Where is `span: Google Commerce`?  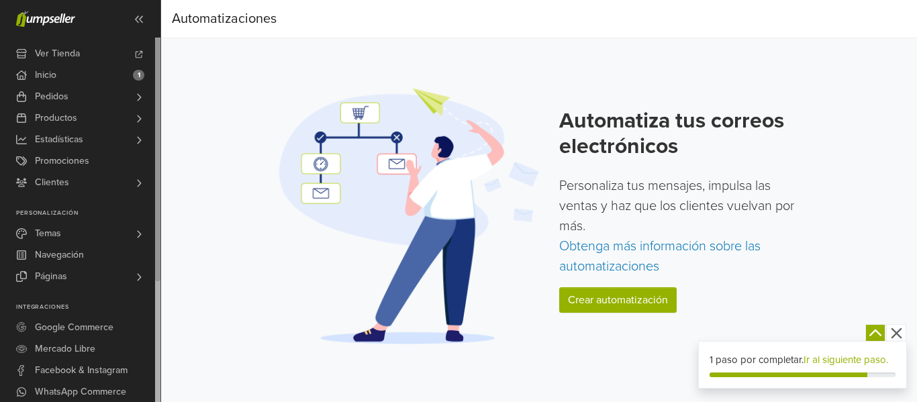
span: Google Commerce is located at coordinates (74, 328).